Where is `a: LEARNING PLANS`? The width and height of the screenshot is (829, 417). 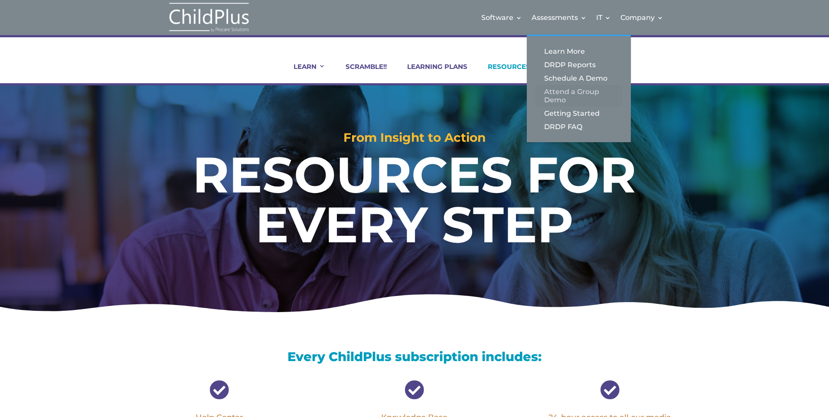 a: LEARNING PLANS is located at coordinates (432, 73).